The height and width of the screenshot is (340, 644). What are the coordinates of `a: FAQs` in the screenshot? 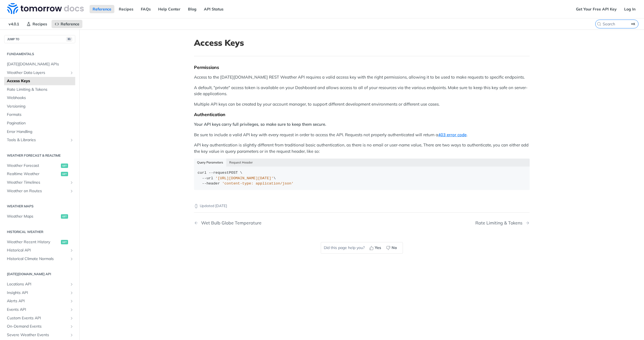 It's located at (146, 9).